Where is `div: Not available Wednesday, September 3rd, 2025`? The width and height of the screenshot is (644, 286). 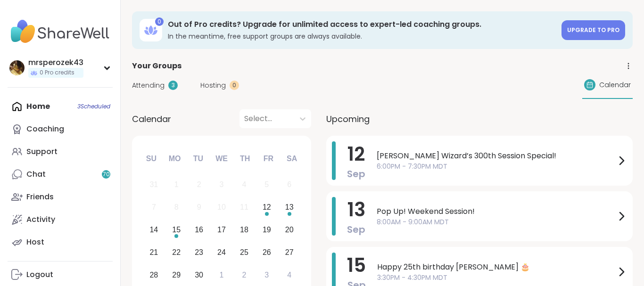 div: Not available Wednesday, September 3rd, 2025 is located at coordinates (221, 185).